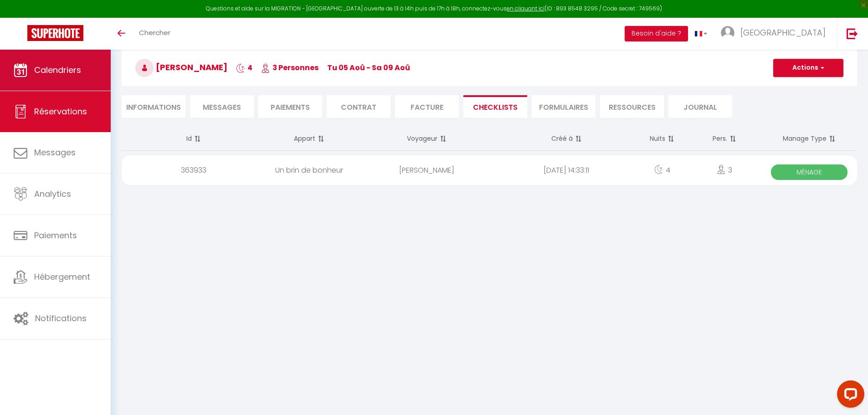 The image size is (868, 415). Describe the element at coordinates (61, 318) in the screenshot. I see `span: Notifications` at that location.